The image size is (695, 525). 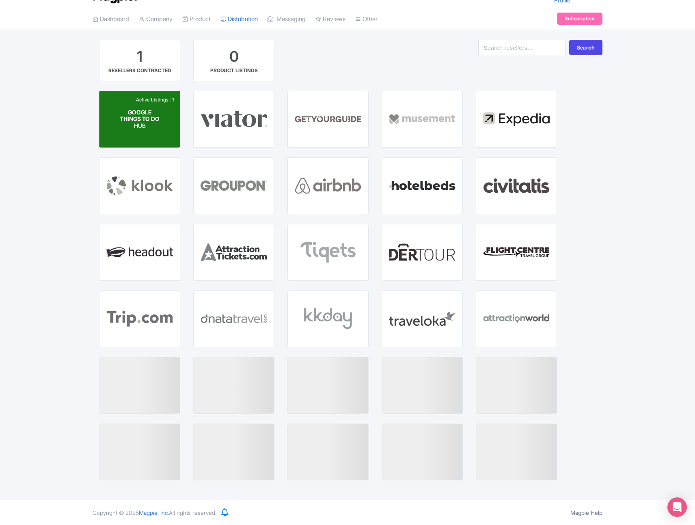 I want to click on a: 1 Active Listings : 1 GOOGLE THINGS TO DO HUB, so click(x=140, y=119).